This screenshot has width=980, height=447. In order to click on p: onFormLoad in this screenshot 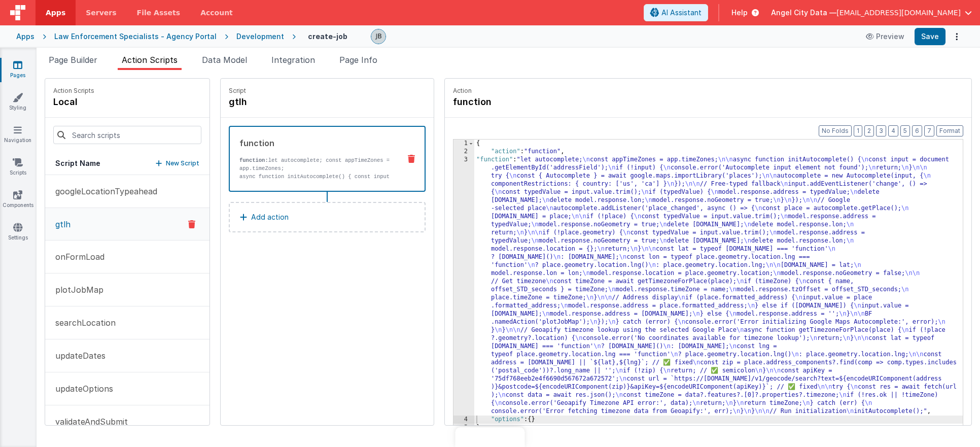, I will do `click(77, 257)`.